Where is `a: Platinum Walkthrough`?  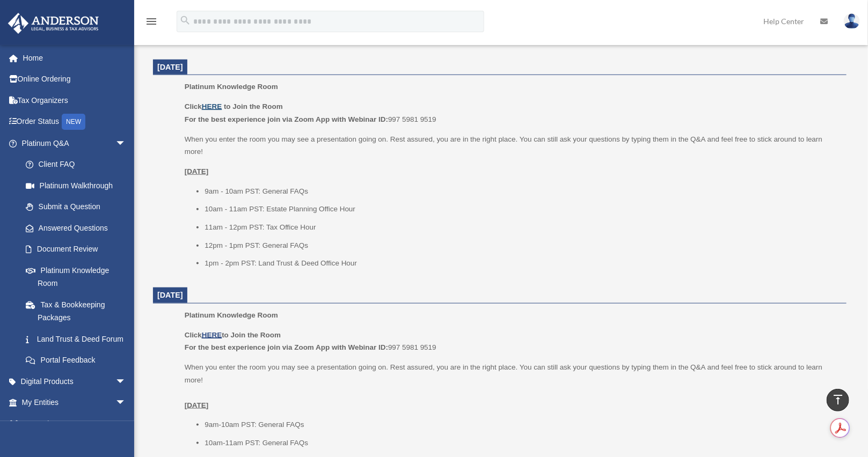
a: Platinum Walkthrough is located at coordinates (78, 186).